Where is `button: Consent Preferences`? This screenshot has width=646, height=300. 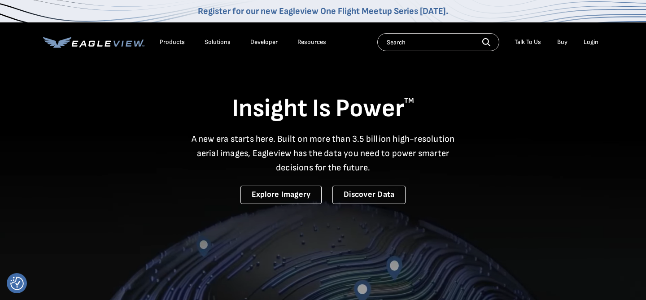 button: Consent Preferences is located at coordinates (17, 284).